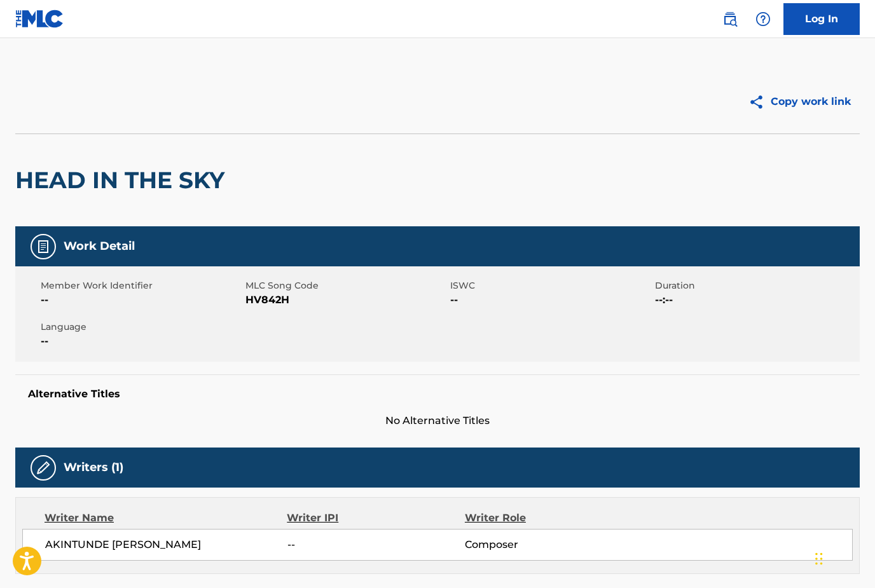 The width and height of the screenshot is (875, 588). Describe the element at coordinates (40, 18) in the screenshot. I see `img: MLC Logo` at that location.